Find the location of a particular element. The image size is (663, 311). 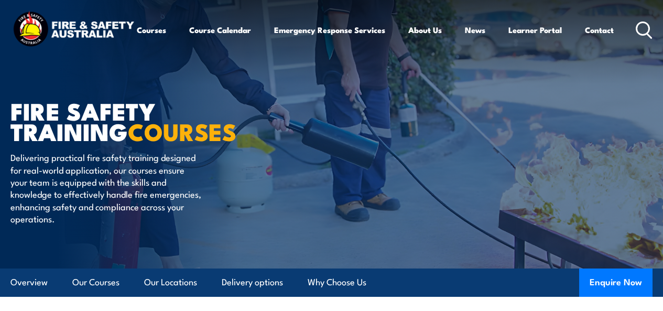

a: Learner Portal is located at coordinates (535, 30).